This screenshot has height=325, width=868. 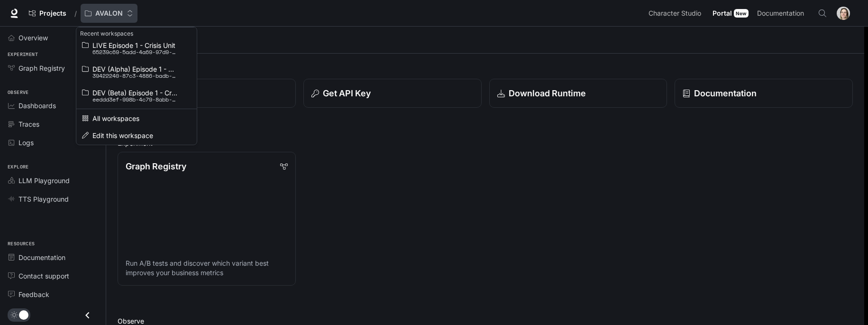 What do you see at coordinates (135, 52) in the screenshot?
I see `p: 65239c69-5add-4a69-97d9-dcecdef221ea` at bounding box center [135, 52].